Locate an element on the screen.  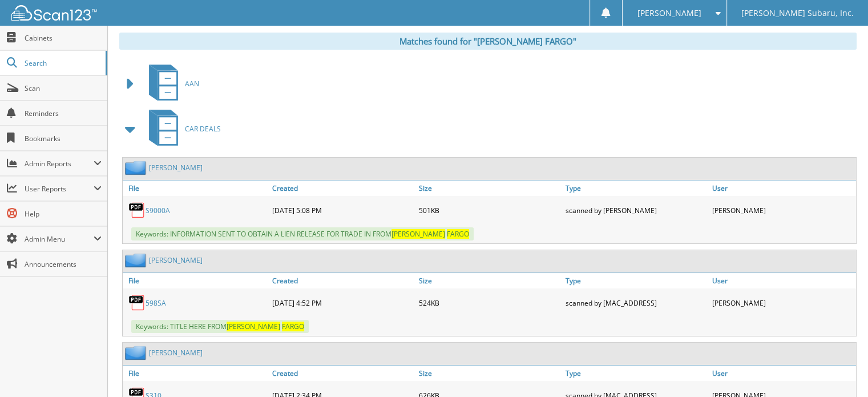
span: Bookmarks is located at coordinates (63, 138).